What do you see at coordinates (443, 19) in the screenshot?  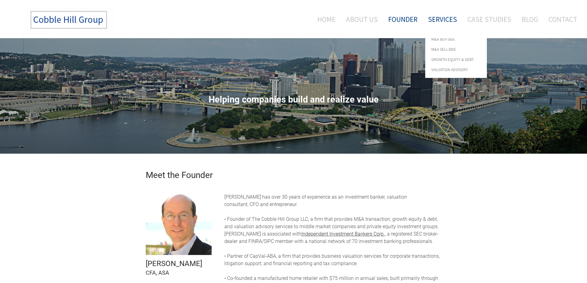 I see `a: Services` at bounding box center [443, 19].